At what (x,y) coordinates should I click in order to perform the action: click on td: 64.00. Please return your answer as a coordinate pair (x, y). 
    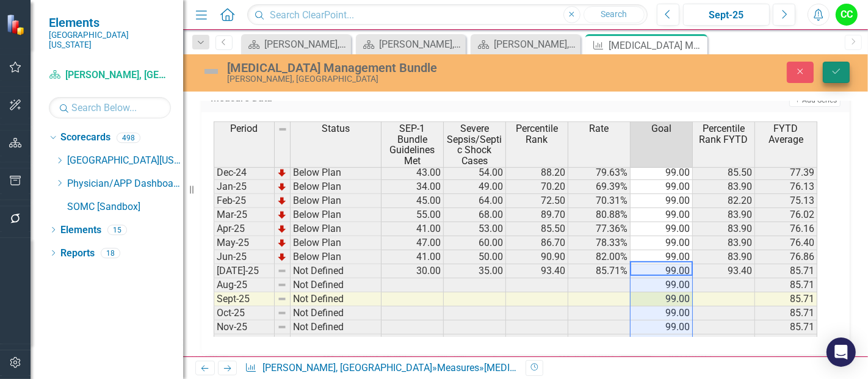
    Looking at the image, I should click on (475, 201).